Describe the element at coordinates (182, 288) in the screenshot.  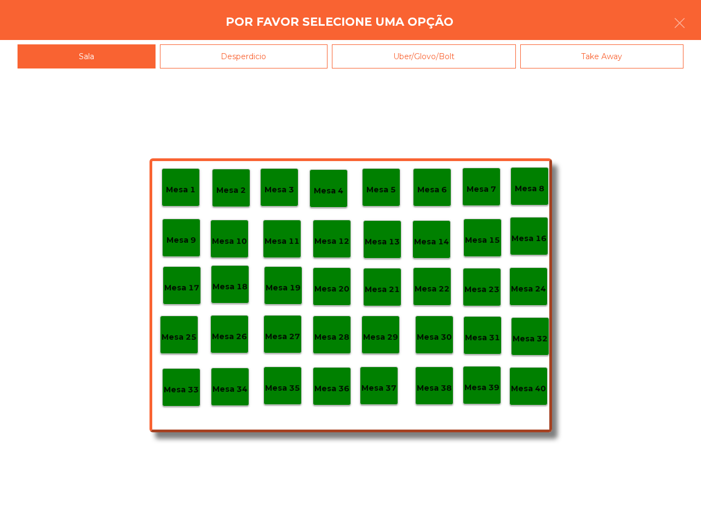
I see `p: Mesa 17` at that location.